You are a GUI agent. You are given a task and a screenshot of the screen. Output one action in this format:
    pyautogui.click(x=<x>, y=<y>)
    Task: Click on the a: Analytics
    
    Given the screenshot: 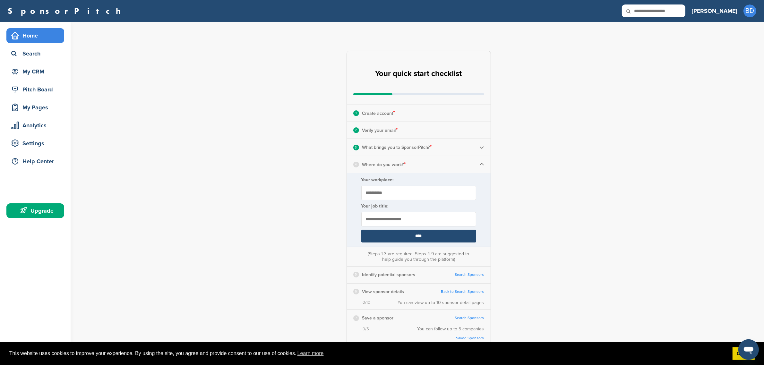 What is the action you would take?
    pyautogui.click(x=35, y=125)
    